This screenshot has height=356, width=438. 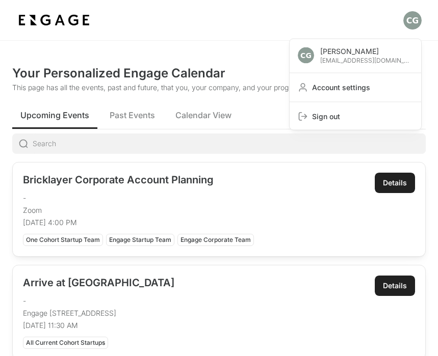 What do you see at coordinates (362, 88) in the screenshot?
I see `span: Account settings` at bounding box center [362, 88].